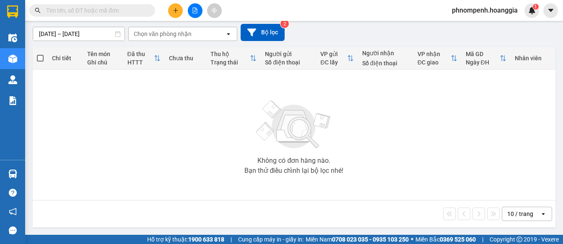 The width and height of the screenshot is (563, 244). What do you see at coordinates (294, 171) in the screenshot?
I see `div: Bạn thử điều chỉnh lại bộ lọc nhé!` at bounding box center [294, 171].